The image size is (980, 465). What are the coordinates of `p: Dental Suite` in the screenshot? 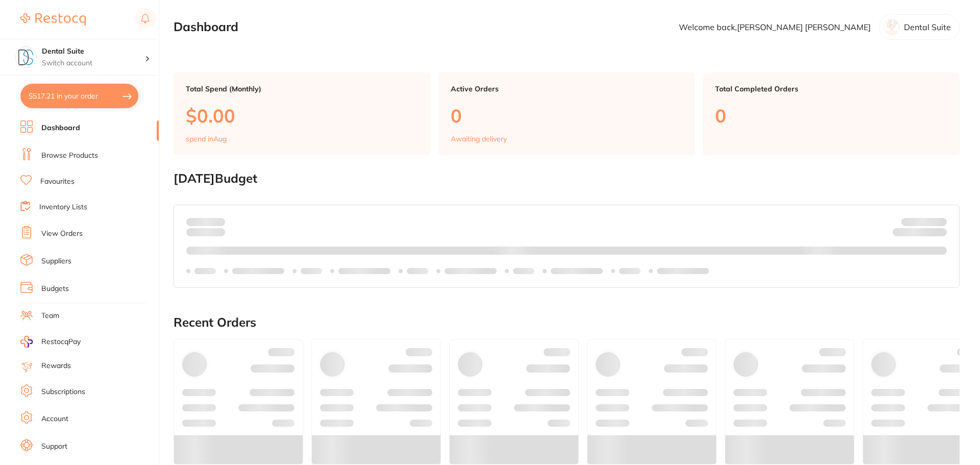 It's located at (928, 27).